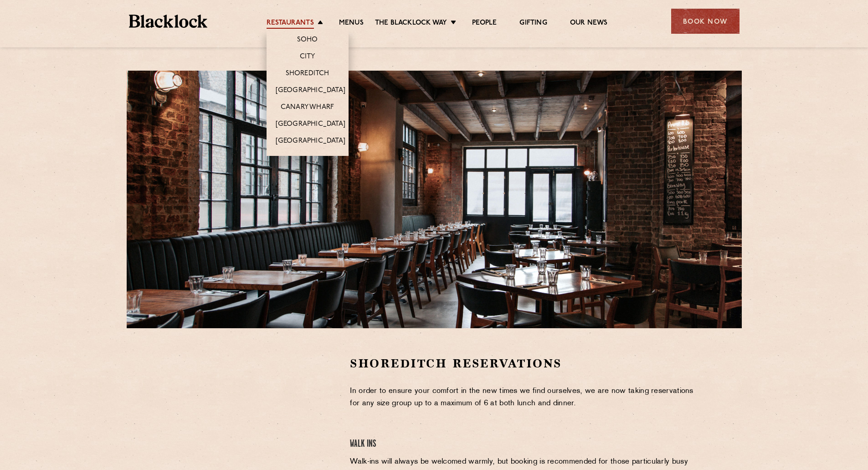 This screenshot has width=868, height=470. I want to click on h4: Walk Ins, so click(524, 444).